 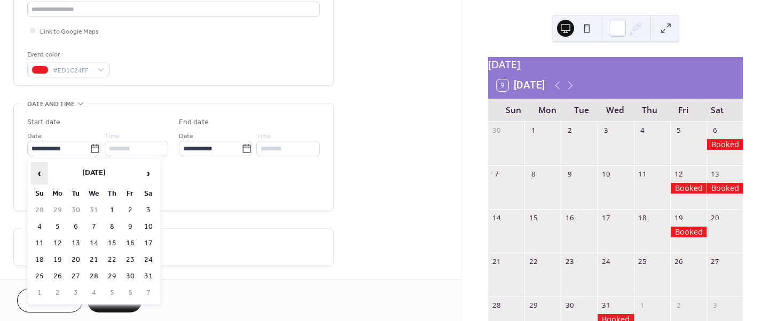 I want to click on div: 23, so click(x=569, y=262).